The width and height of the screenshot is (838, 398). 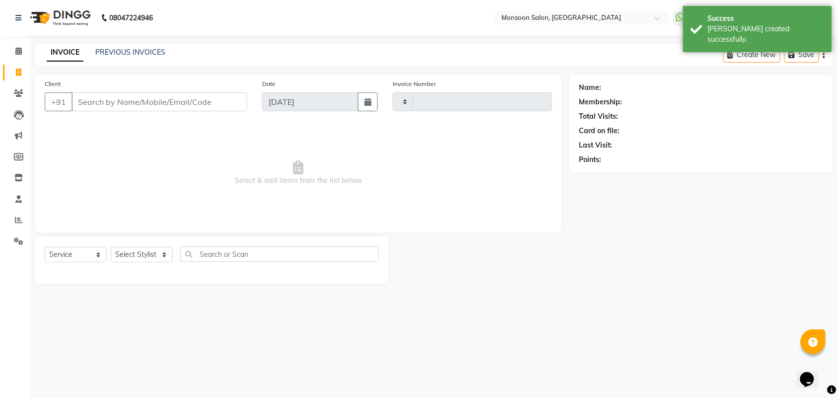 What do you see at coordinates (414, 84) in the screenshot?
I see `label: Invoice Number` at bounding box center [414, 84].